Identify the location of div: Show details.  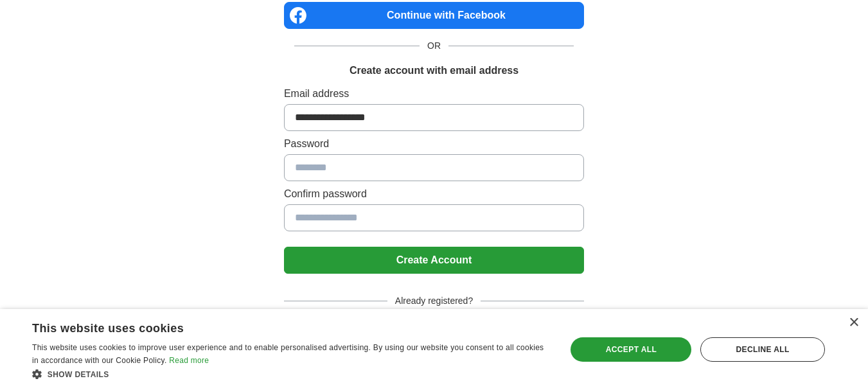
(291, 374).